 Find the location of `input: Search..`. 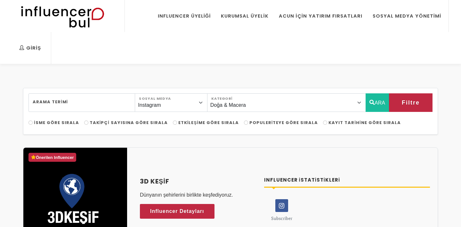

input: Search.. is located at coordinates (82, 103).